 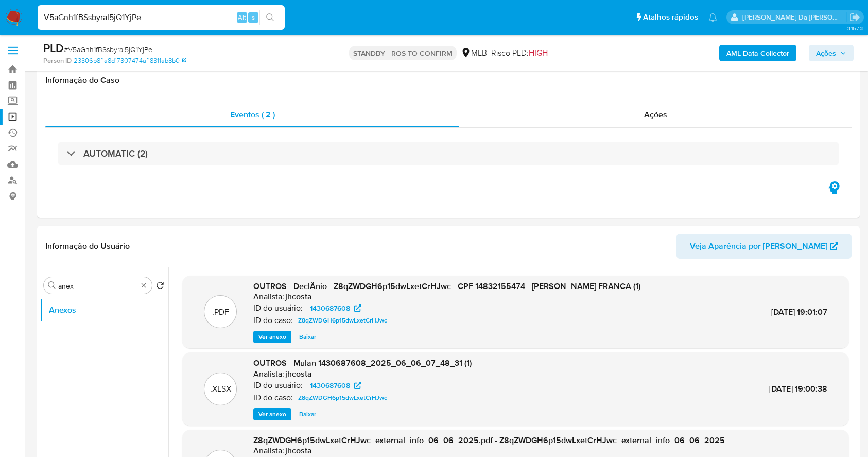 What do you see at coordinates (54, 48) in the screenshot?
I see `b: PLD` at bounding box center [54, 48].